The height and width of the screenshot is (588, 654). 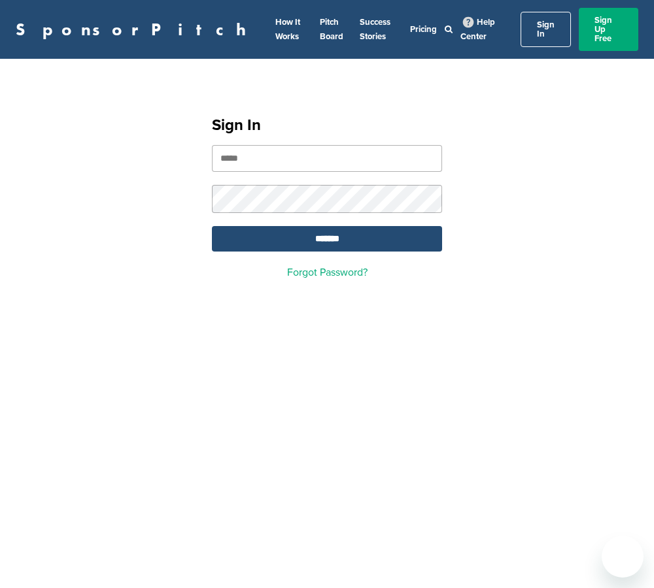 I want to click on a: Success Stories, so click(x=375, y=29).